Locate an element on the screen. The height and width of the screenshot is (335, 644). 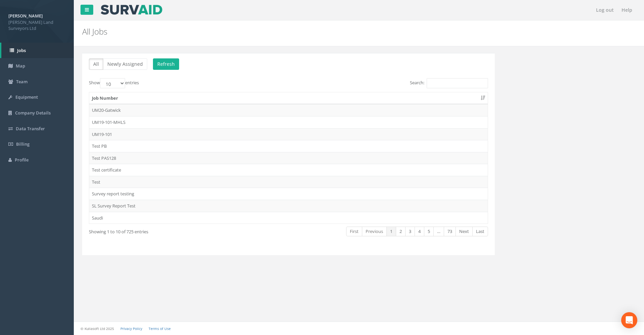
label: Search: is located at coordinates (449, 83).